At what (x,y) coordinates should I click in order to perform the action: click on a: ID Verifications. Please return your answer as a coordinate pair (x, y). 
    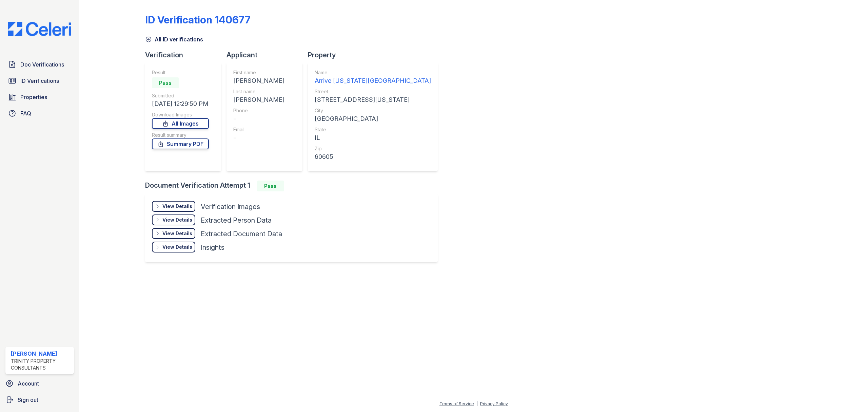
    Looking at the image, I should click on (40, 81).